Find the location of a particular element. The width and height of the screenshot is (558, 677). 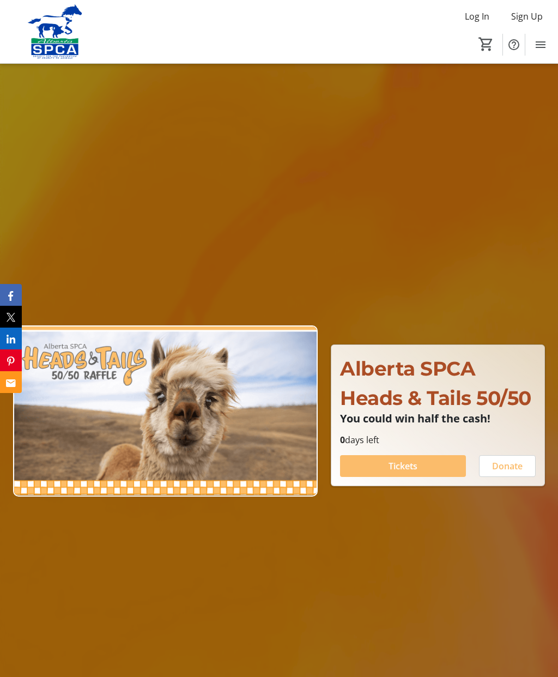

button: Donate is located at coordinates (508, 466).